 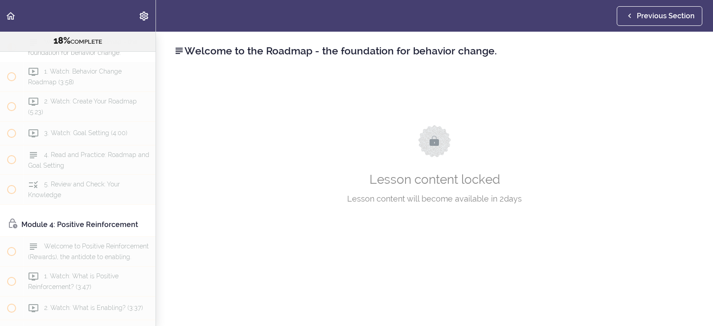 What do you see at coordinates (435, 165) in the screenshot?
I see `div: Lesson content locked` at bounding box center [435, 165].